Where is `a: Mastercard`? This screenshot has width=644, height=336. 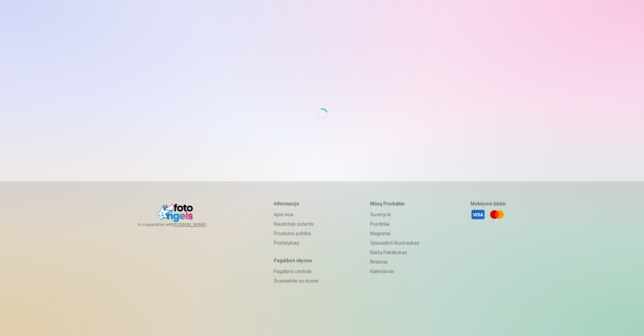
a: Mastercard is located at coordinates (497, 214).